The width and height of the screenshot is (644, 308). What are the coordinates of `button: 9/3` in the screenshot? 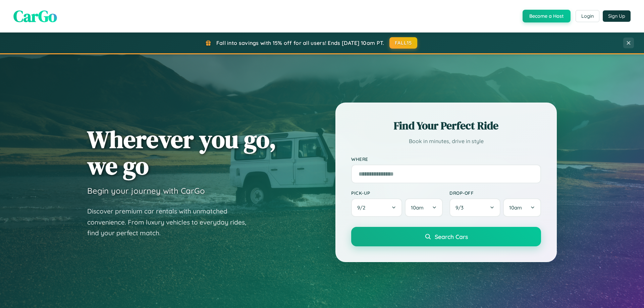 It's located at (475, 208).